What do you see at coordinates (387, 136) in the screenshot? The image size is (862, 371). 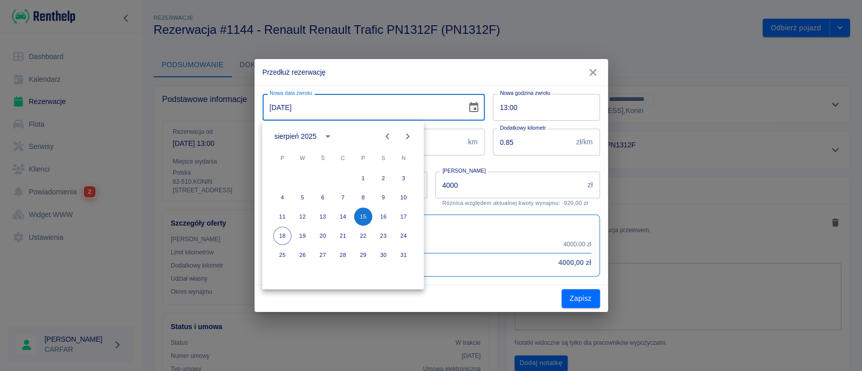 I see `button: Previous month` at bounding box center [387, 136].